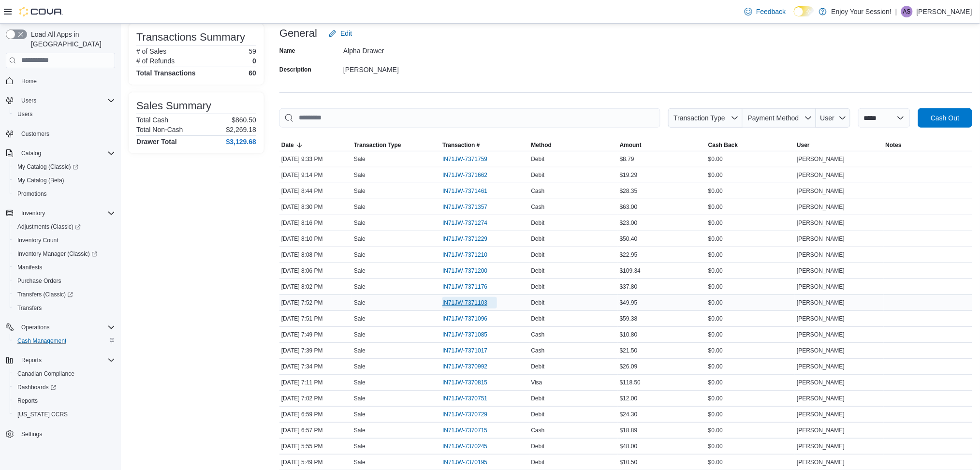 The height and width of the screenshot is (470, 980). I want to click on button: IN71JW-7371662, so click(469, 175).